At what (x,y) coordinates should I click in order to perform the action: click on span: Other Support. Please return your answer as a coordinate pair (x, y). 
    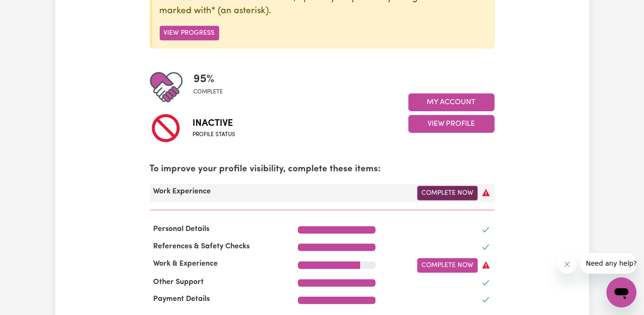
    Looking at the image, I should click on (179, 282).